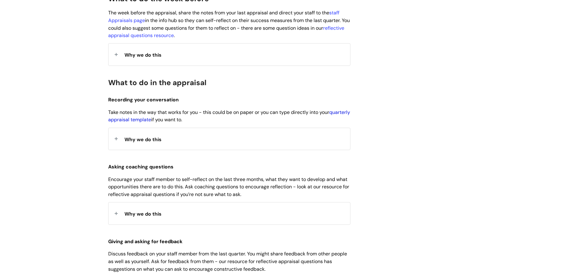 This screenshot has width=584, height=279. Describe the element at coordinates (157, 82) in the screenshot. I see `span: What to do in the appraisal` at that location.